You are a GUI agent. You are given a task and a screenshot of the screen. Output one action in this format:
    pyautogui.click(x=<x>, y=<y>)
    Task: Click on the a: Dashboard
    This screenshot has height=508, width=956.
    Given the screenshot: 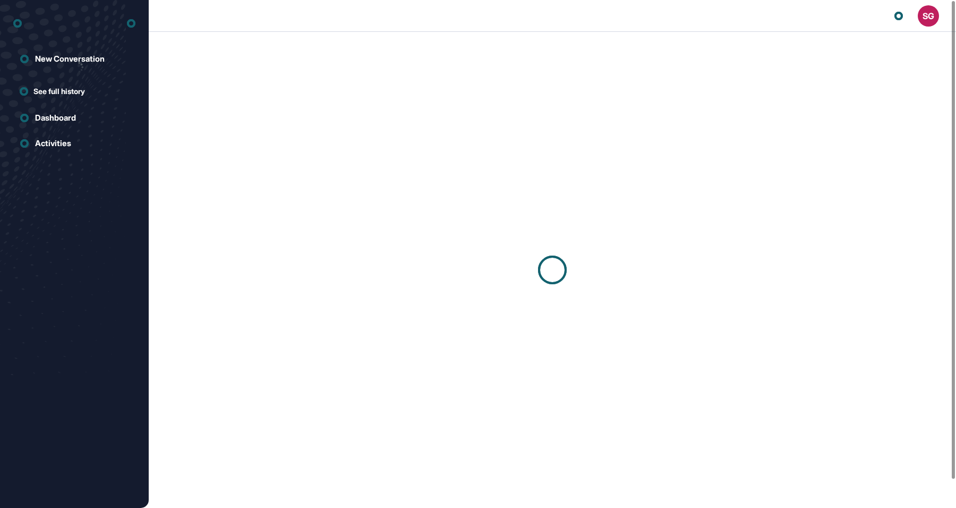 What is the action you would take?
    pyautogui.click(x=74, y=118)
    